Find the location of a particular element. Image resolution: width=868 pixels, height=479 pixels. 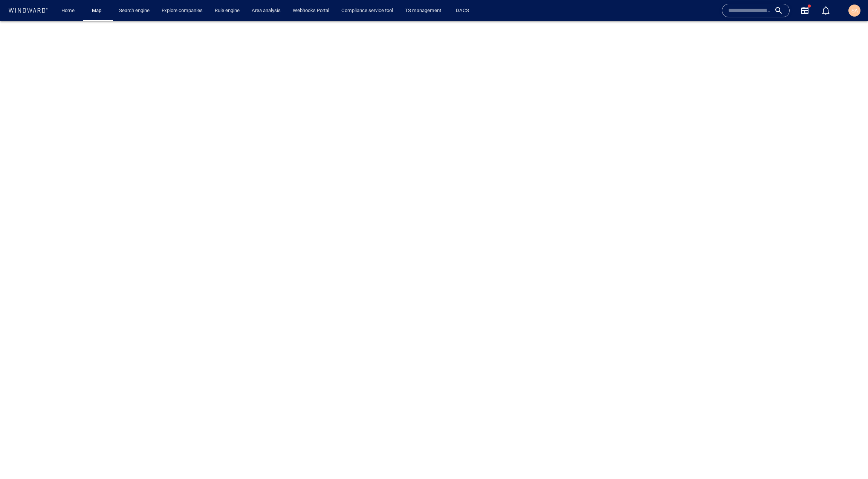

a: Webhooks Portal is located at coordinates (311, 11).